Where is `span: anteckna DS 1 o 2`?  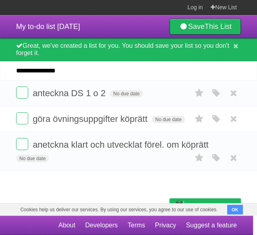
span: anteckna DS 1 o 2 is located at coordinates (70, 93).